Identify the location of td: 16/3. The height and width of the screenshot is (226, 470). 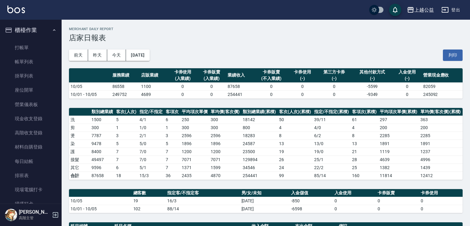
(203, 201).